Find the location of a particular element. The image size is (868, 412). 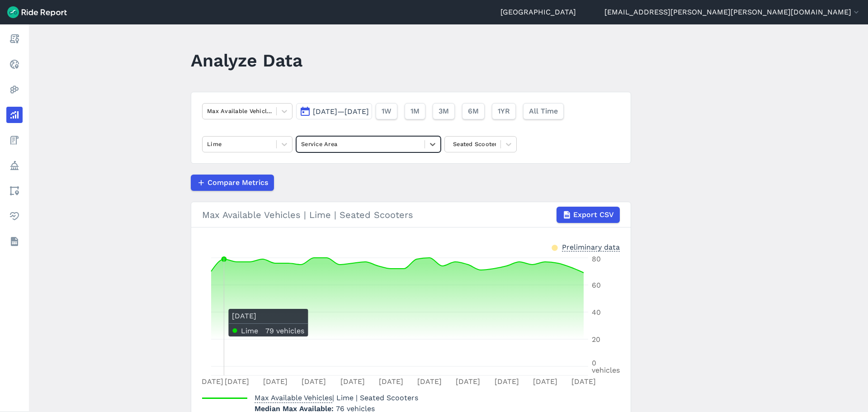

button: 1YR is located at coordinates (504, 111).